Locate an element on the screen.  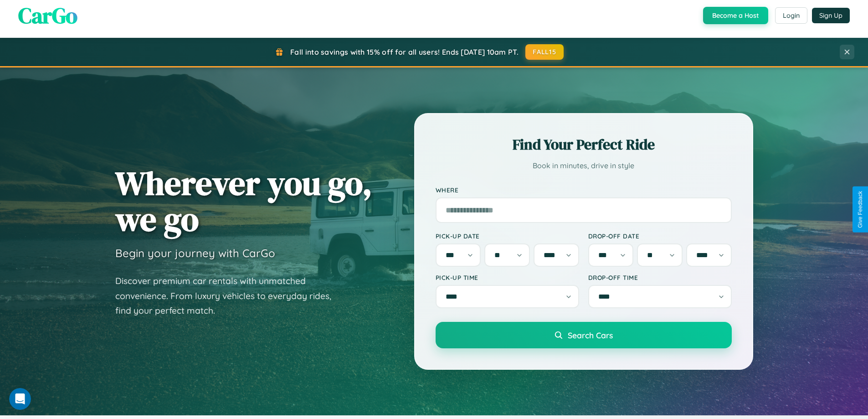
span: CarGo is located at coordinates (47, 16).